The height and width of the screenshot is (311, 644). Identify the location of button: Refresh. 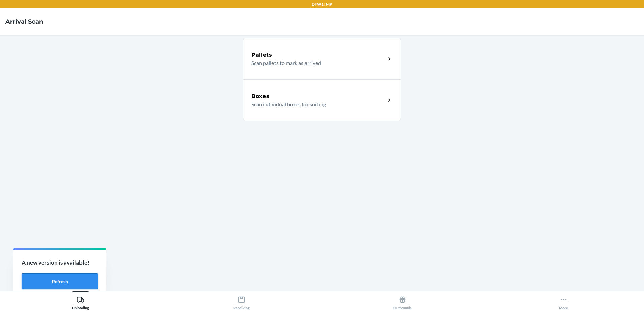
(60, 281).